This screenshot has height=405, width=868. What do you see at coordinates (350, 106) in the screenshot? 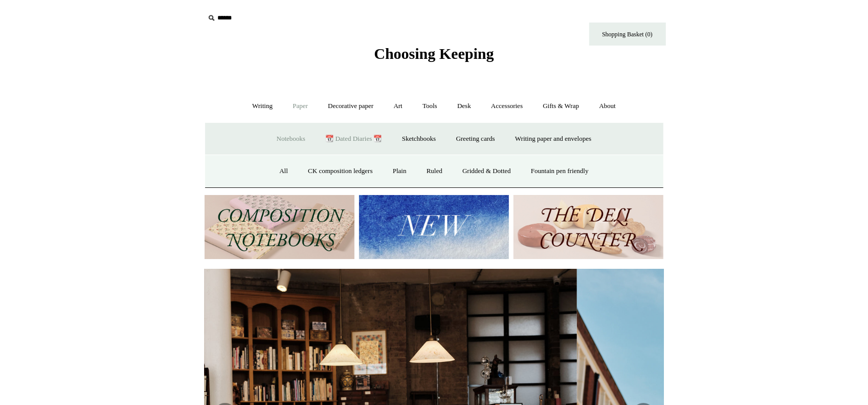
I see `a: Decorative paper` at bounding box center [350, 106].